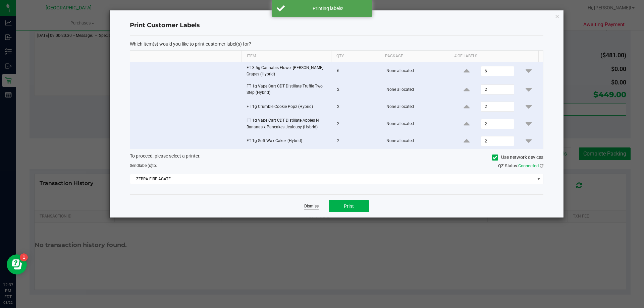  What do you see at coordinates (493, 56) in the screenshot?
I see `th: # of labels` at bounding box center [493, 56].